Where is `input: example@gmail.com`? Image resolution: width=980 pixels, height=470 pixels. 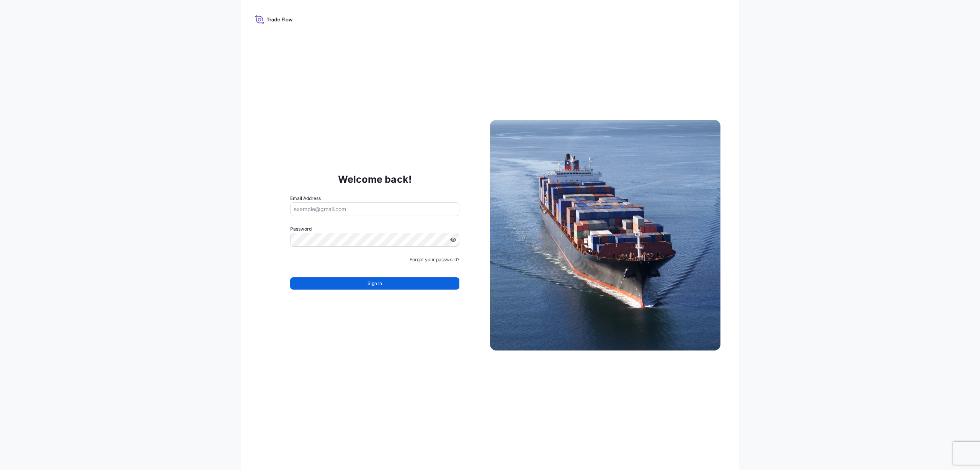 input: example@gmail.com is located at coordinates (375, 209).